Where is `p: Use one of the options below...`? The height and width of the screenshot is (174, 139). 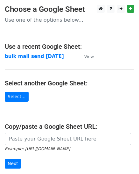
p: Use one of the options below... is located at coordinates (70, 20).